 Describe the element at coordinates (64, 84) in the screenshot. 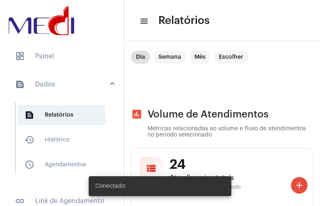

I see `mat-expansion-panel-header: sidenav iconDados` at that location.